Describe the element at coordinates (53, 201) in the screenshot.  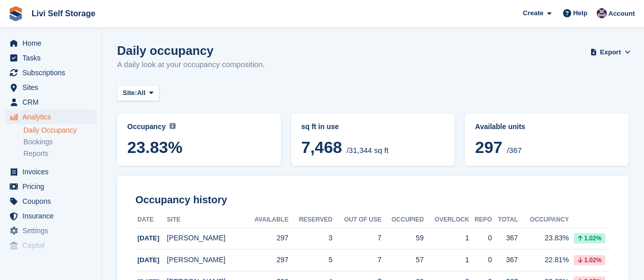
I see `span: Coupons` at that location.